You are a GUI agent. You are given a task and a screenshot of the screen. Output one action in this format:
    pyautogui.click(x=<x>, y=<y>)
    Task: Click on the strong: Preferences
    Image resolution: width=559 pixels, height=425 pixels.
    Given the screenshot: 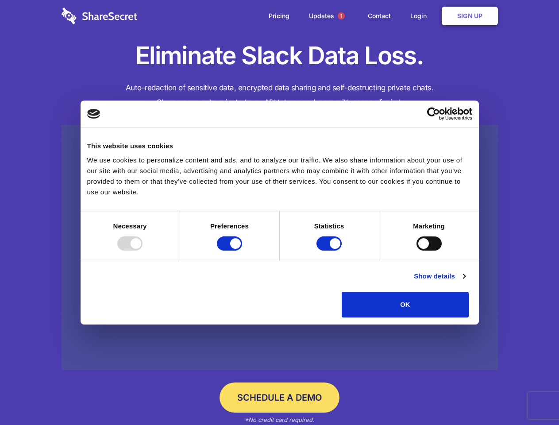 What is the action you would take?
    pyautogui.click(x=229, y=226)
    